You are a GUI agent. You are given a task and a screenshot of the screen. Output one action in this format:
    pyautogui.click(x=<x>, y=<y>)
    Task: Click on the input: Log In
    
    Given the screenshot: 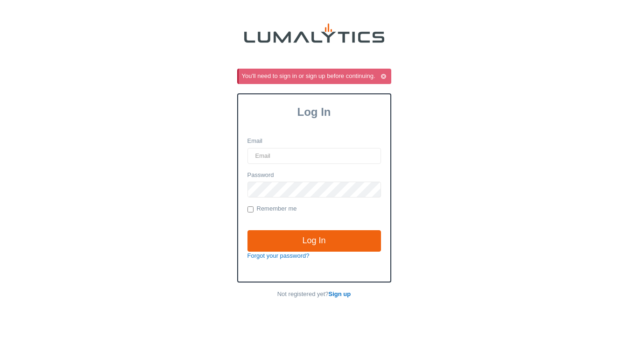 What is the action you would take?
    pyautogui.click(x=314, y=241)
    